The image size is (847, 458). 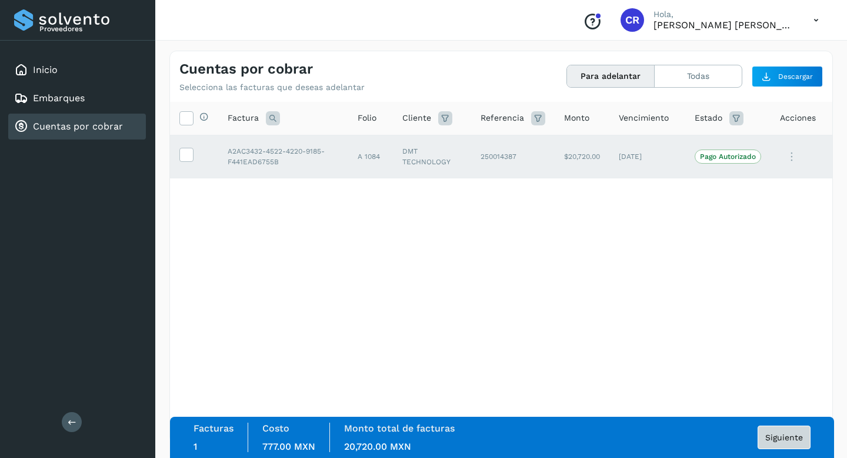 I want to click on span: Estado, so click(x=708, y=118).